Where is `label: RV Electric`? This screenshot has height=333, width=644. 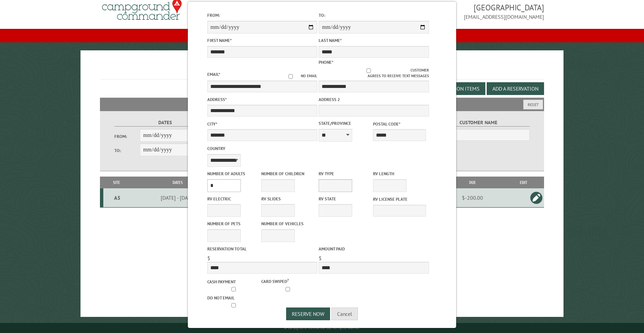 label: RV Electric is located at coordinates (234, 199).